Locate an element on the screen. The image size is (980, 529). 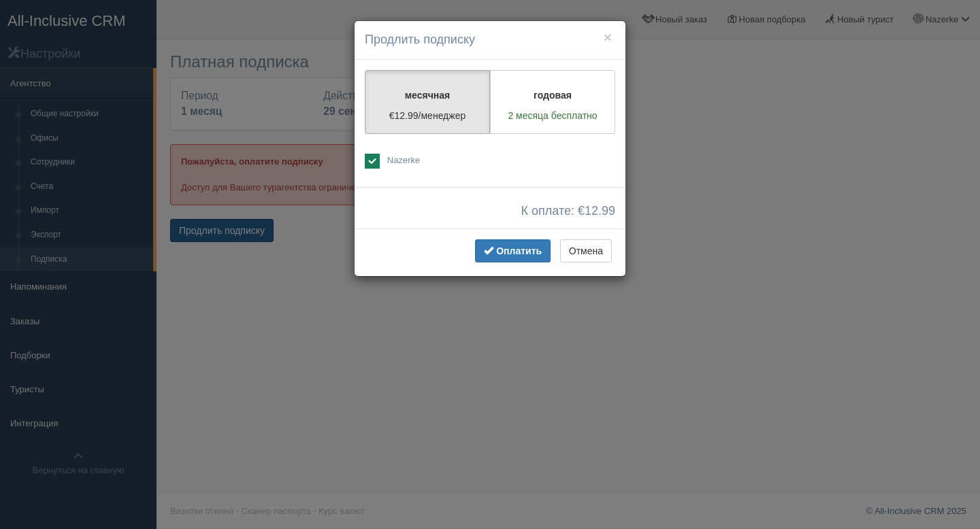
span: К оплате: € is located at coordinates (568, 211).